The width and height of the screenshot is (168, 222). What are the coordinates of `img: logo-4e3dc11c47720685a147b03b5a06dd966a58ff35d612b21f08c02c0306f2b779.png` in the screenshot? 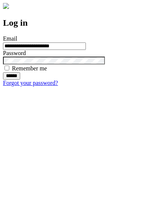 It's located at (6, 6).